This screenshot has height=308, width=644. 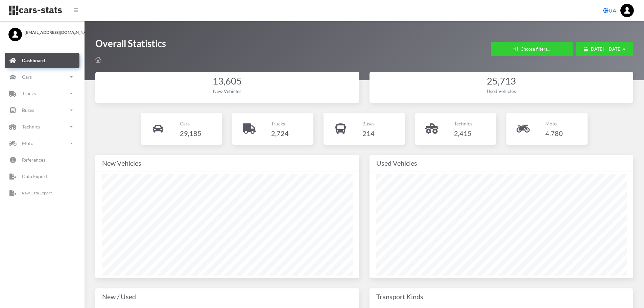 What do you see at coordinates (227, 297) in the screenshot?
I see `div: New / Used` at bounding box center [227, 297].